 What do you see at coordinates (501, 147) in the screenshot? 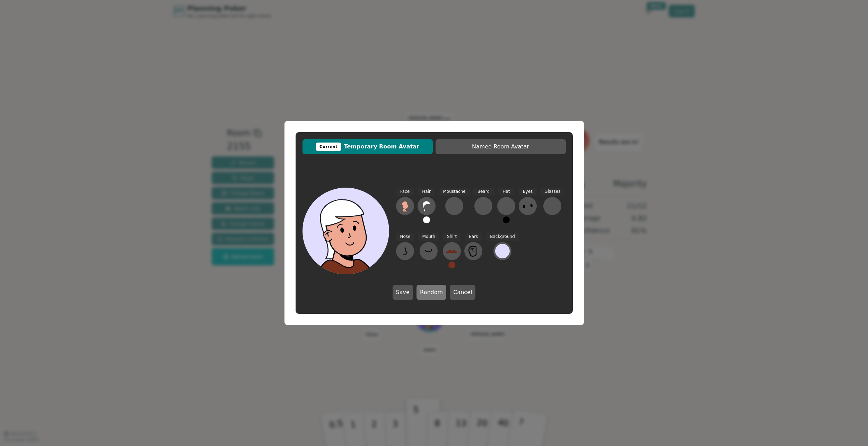
I see `button: Named Room Avatar` at bounding box center [501, 147].